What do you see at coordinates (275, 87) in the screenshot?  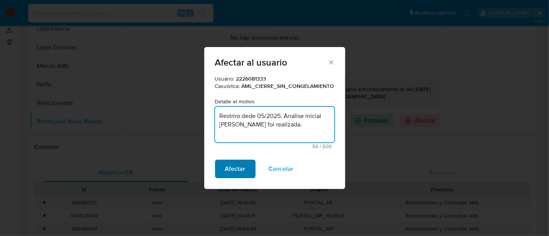 I see `p: Casuística:` at bounding box center [275, 87].